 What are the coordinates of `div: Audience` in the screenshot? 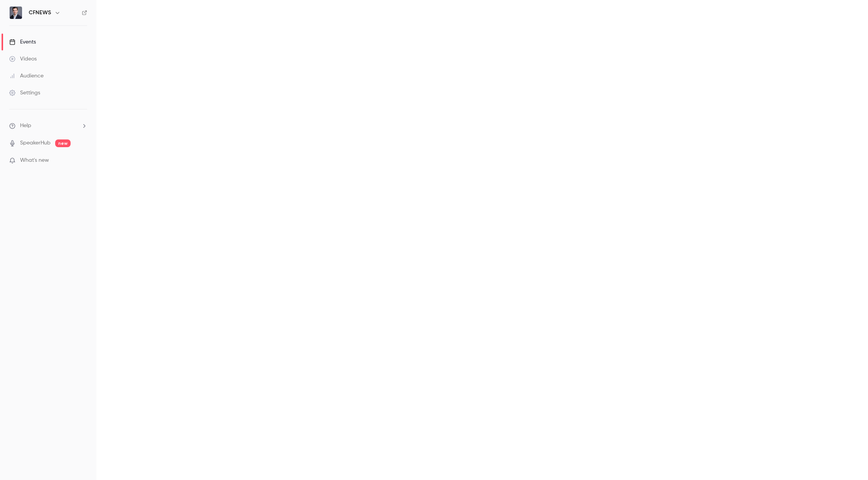 It's located at (26, 76).